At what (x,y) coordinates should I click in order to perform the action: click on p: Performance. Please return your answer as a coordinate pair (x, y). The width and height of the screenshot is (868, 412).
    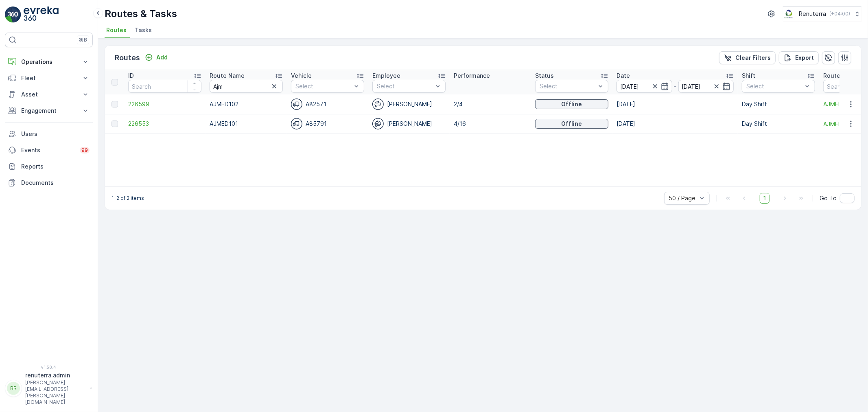
    Looking at the image, I should click on (471, 76).